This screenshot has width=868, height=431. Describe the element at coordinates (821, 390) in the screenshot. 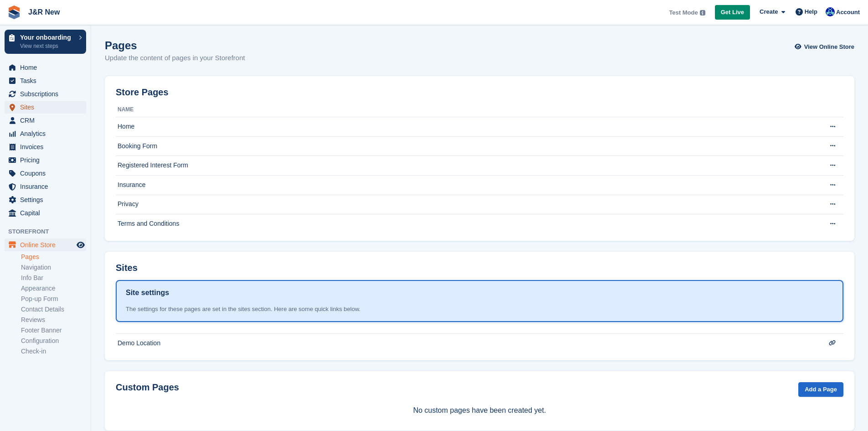

I see `a: Add a Page` at that location.